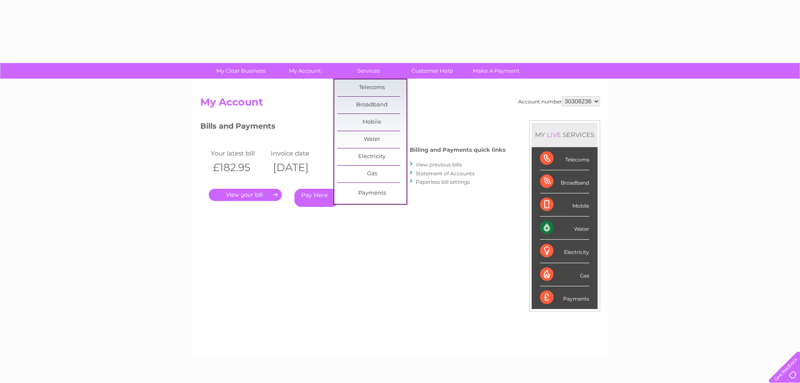 The width and height of the screenshot is (800, 383). What do you see at coordinates (372, 139) in the screenshot?
I see `a: Water` at bounding box center [372, 139].